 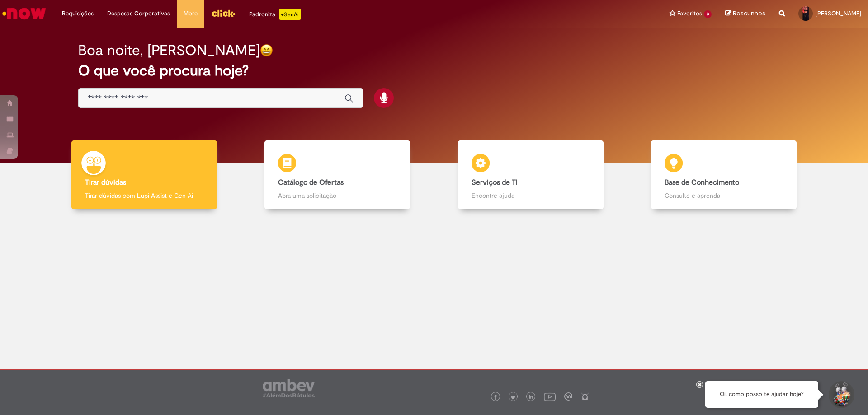 What do you see at coordinates (311, 182) in the screenshot?
I see `b: Catálogo de Ofertas` at bounding box center [311, 182].